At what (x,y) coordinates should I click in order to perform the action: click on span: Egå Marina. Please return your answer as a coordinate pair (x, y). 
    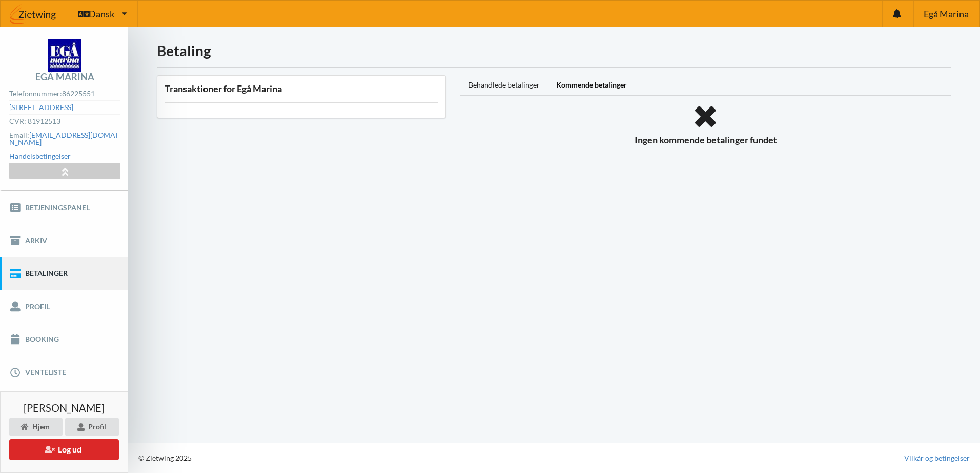
    Looking at the image, I should click on (946, 14).